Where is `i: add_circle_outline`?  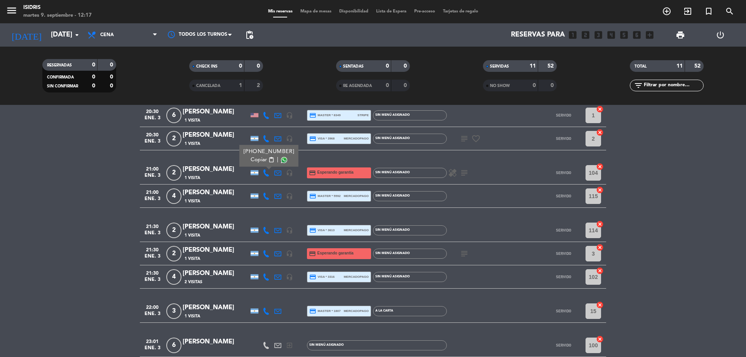 i: add_circle_outline is located at coordinates (667, 11).